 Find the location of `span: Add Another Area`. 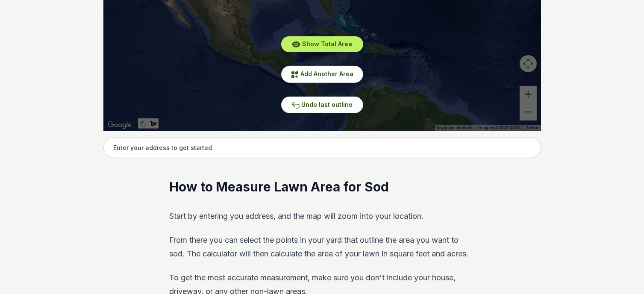

span: Add Another Area is located at coordinates (327, 73).